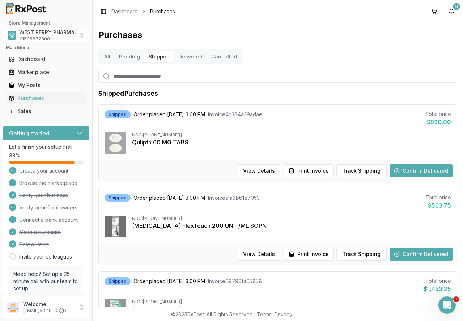 This screenshot has height=321, width=463. What do you see at coordinates (13, 308) in the screenshot?
I see `img: User avatar` at bounding box center [13, 308].